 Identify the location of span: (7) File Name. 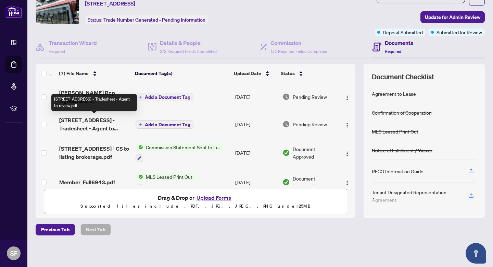
(74, 73).